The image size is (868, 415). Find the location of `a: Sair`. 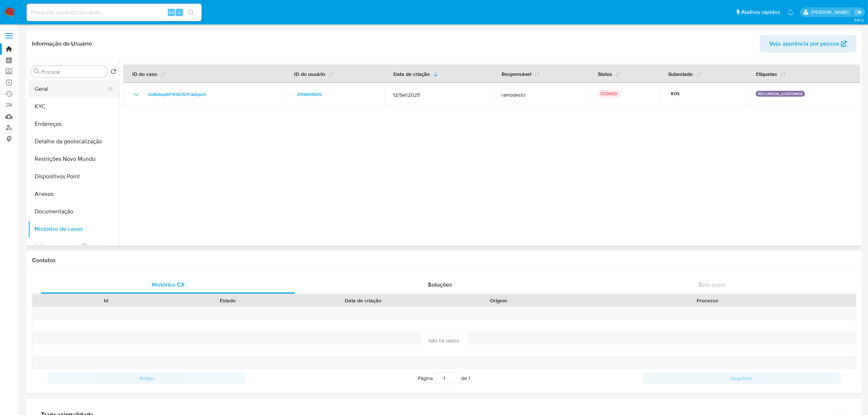

a: Sair is located at coordinates (858, 12).